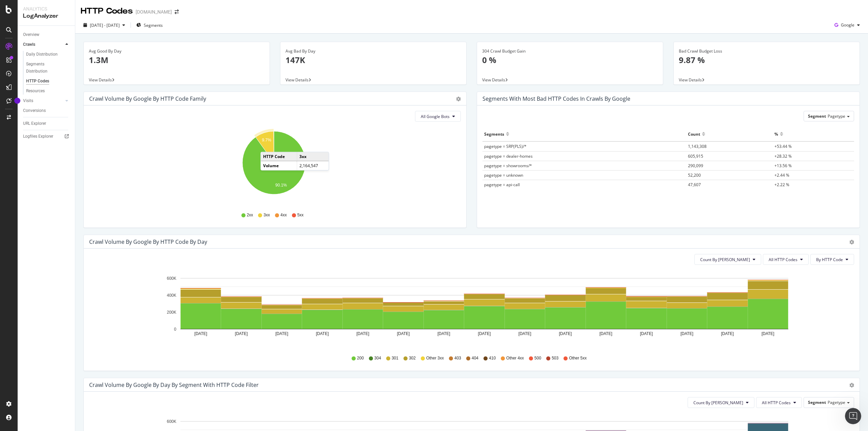 The image size is (868, 431). Describe the element at coordinates (28, 100) in the screenshot. I see `div: Visits` at that location.